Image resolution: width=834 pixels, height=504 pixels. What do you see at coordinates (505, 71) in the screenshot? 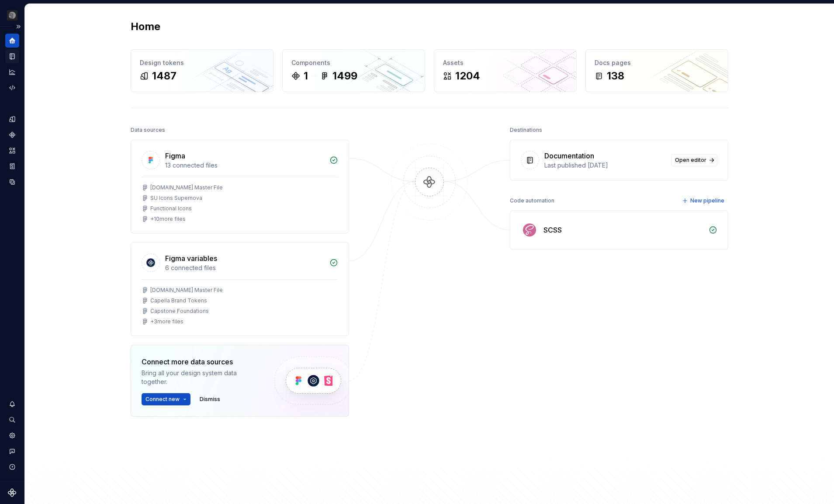
I see `a: Assets1204` at bounding box center [505, 71].